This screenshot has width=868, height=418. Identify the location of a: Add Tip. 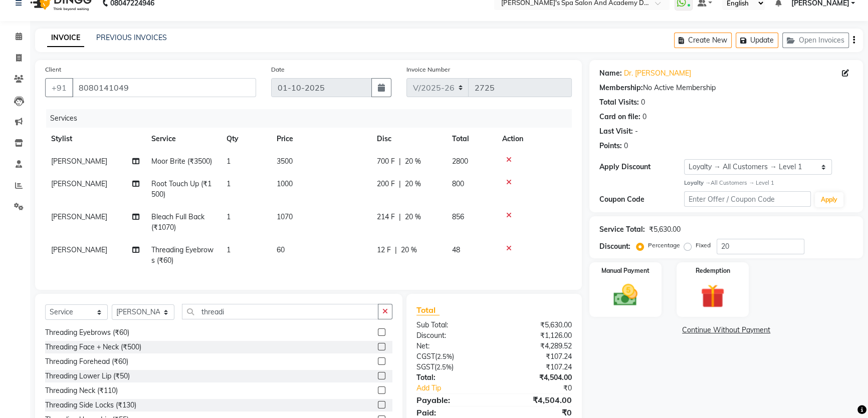
(458, 388).